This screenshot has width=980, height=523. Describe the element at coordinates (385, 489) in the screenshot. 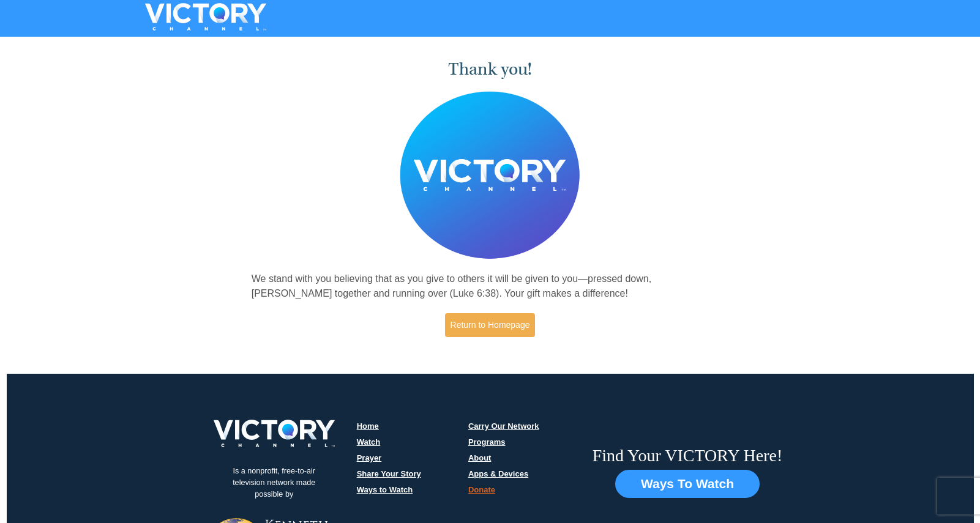

I see `a: Ways to Watch` at that location.